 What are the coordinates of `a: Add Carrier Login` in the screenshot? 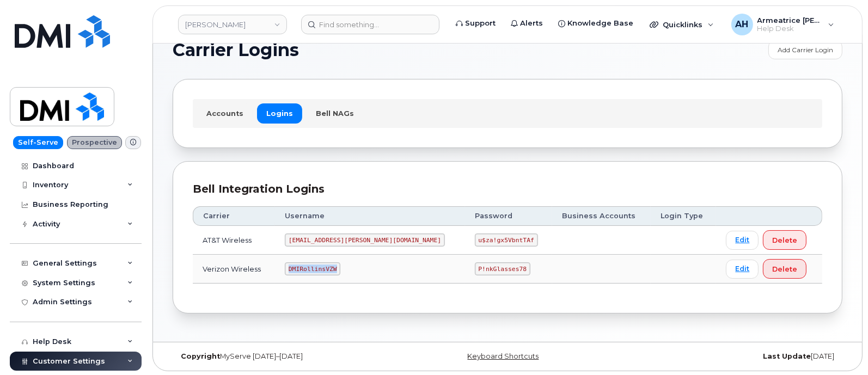 It's located at (805, 49).